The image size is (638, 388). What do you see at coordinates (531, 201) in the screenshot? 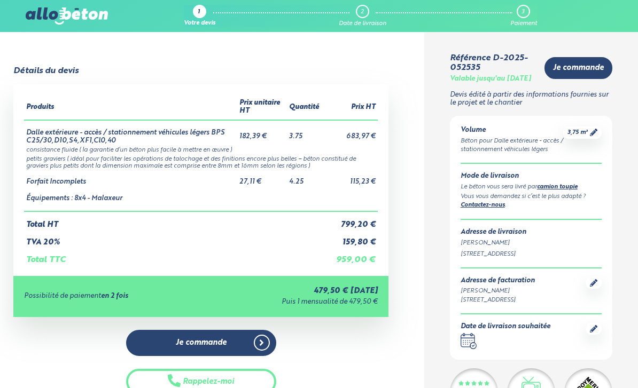
I see `div: Vous vous demandez si c’est le plus adapté ? .` at bounding box center [531, 201].